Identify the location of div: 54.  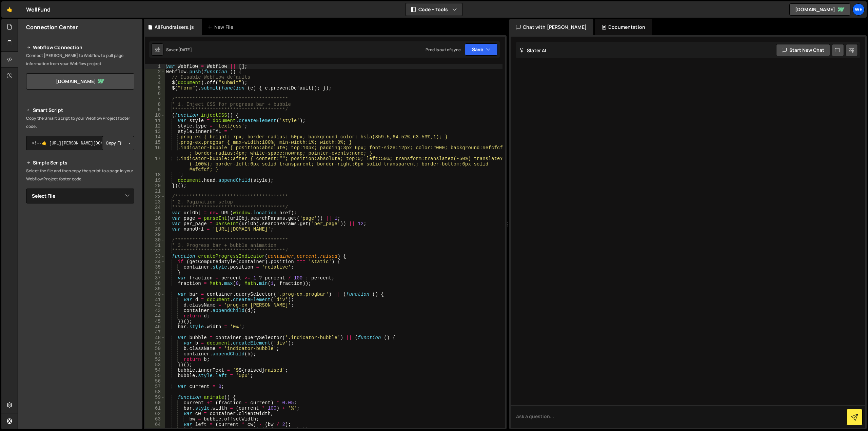
(155, 370).